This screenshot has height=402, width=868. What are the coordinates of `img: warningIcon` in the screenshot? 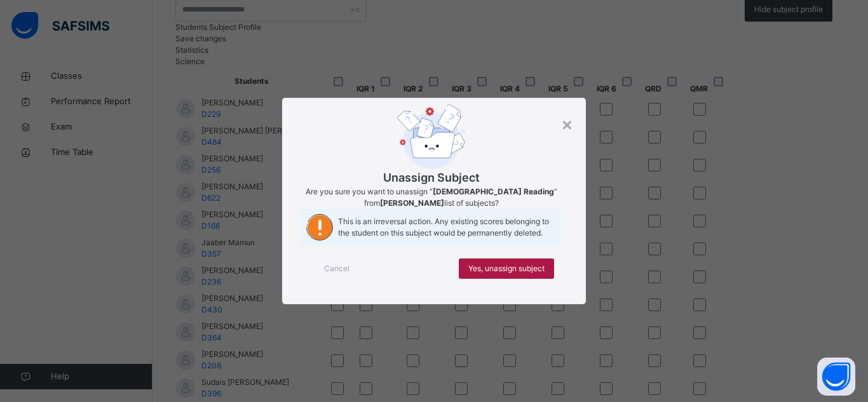 It's located at (320, 227).